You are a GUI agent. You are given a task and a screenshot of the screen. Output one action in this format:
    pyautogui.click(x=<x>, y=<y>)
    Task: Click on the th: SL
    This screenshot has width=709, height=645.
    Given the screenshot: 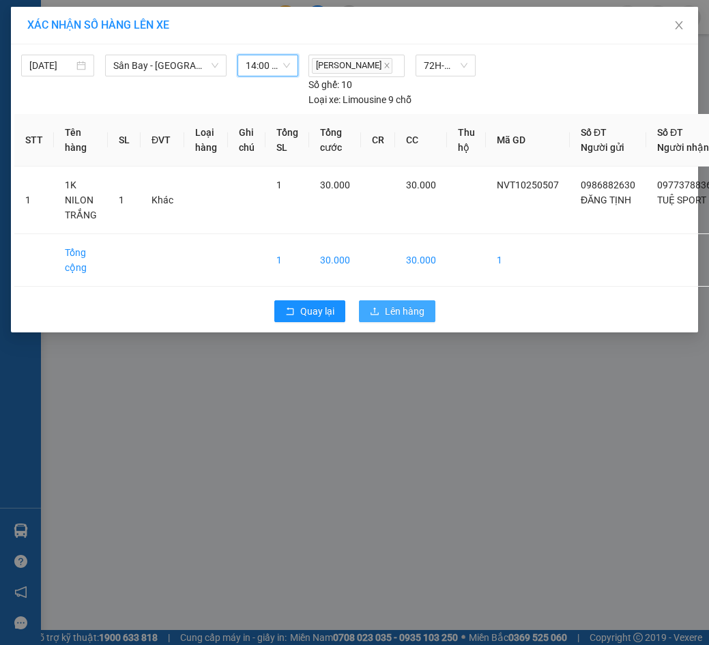 What is the action you would take?
    pyautogui.click(x=124, y=140)
    